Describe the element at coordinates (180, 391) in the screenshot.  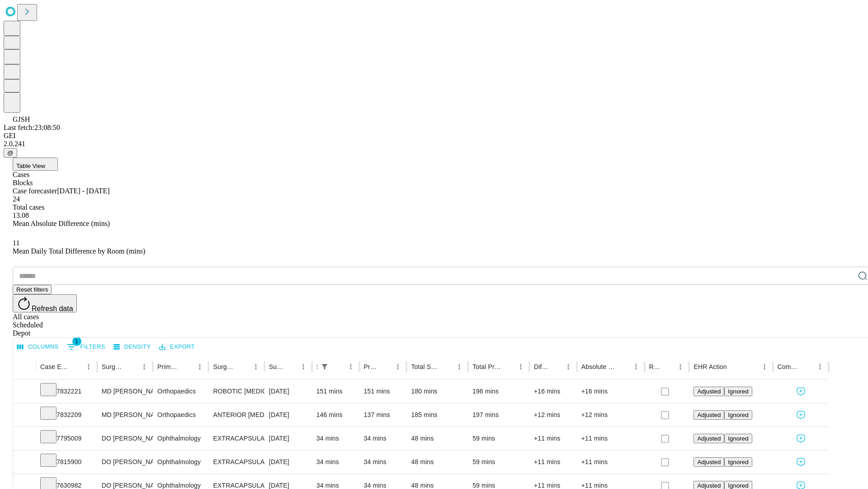
I see `div: Orthopaedics` at that location.